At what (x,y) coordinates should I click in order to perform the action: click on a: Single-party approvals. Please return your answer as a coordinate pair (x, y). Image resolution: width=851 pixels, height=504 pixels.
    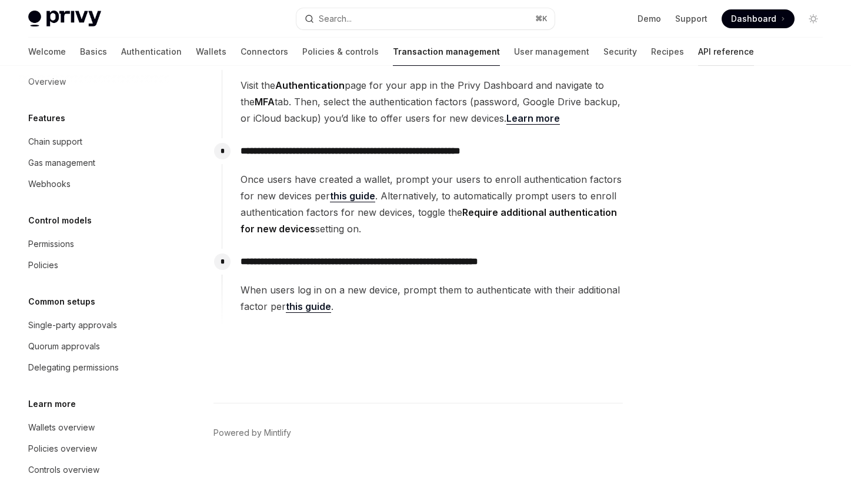
    Looking at the image, I should click on (94, 325).